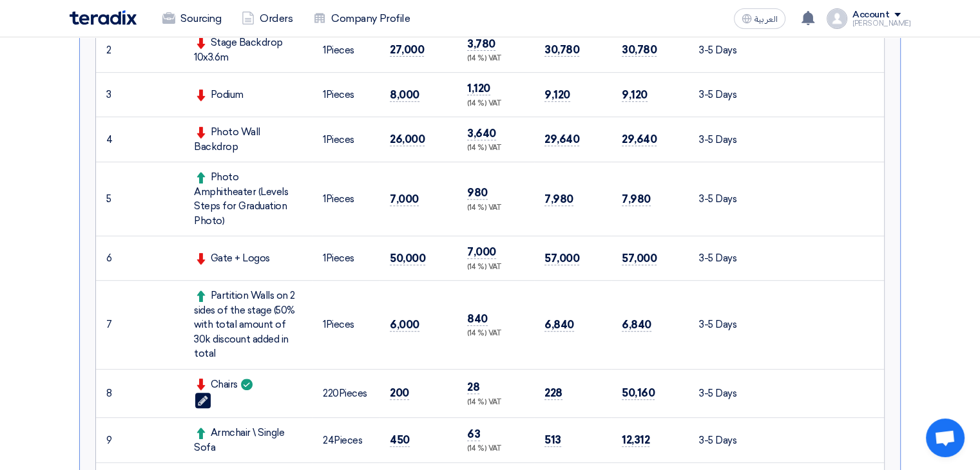 This screenshot has width=980, height=470. What do you see at coordinates (408, 139) in the screenshot?
I see `span: 26,000` at bounding box center [408, 139].